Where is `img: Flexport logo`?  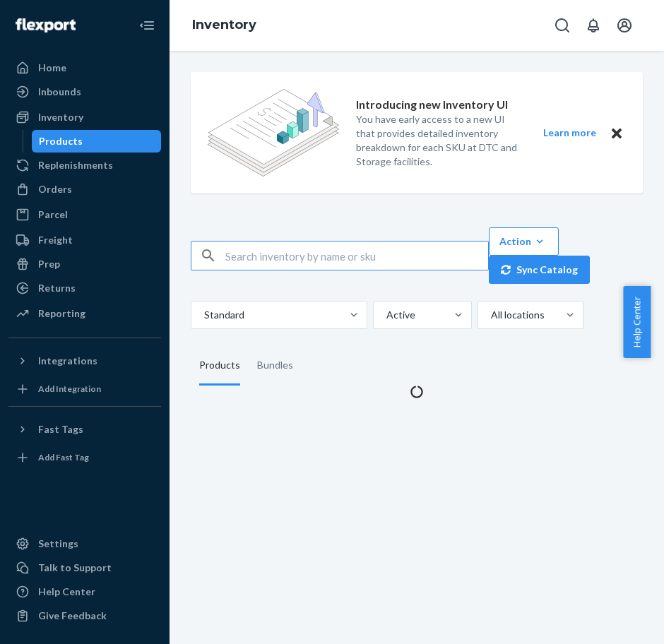 img: Flexport logo is located at coordinates (45, 26).